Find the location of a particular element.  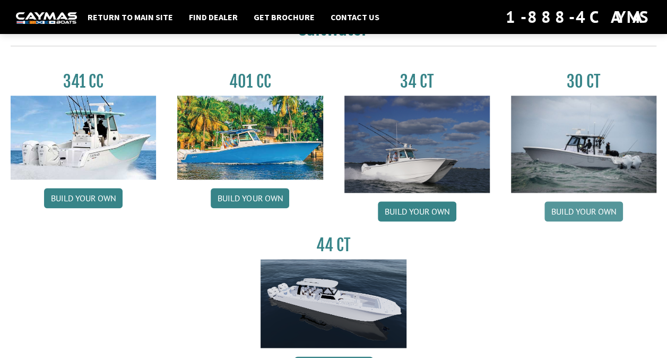

img: 401CC_thumb.pg.jpg is located at coordinates (250, 137).